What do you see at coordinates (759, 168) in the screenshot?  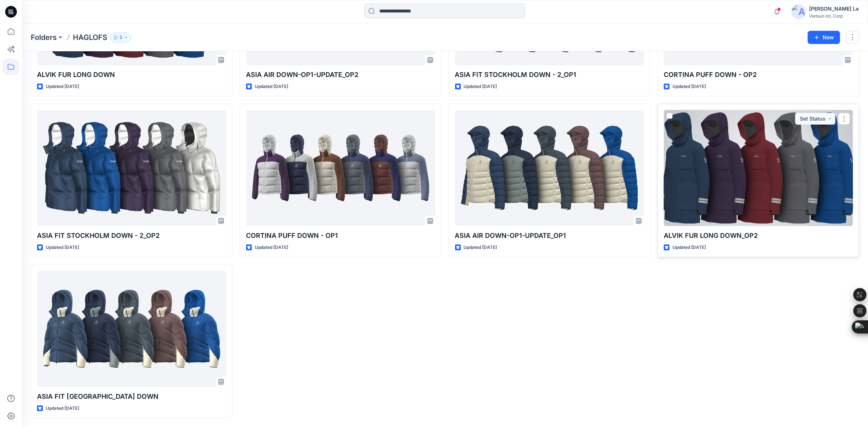 I see `a: ALVIK FUR LONG DOWN_OP2` at bounding box center [759, 168].